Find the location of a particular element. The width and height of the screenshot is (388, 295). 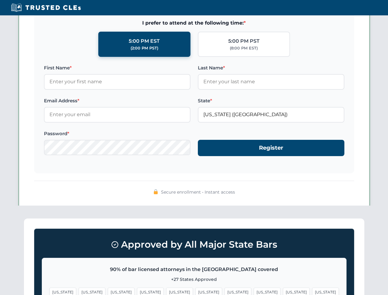

label: Password is located at coordinates (117, 133).